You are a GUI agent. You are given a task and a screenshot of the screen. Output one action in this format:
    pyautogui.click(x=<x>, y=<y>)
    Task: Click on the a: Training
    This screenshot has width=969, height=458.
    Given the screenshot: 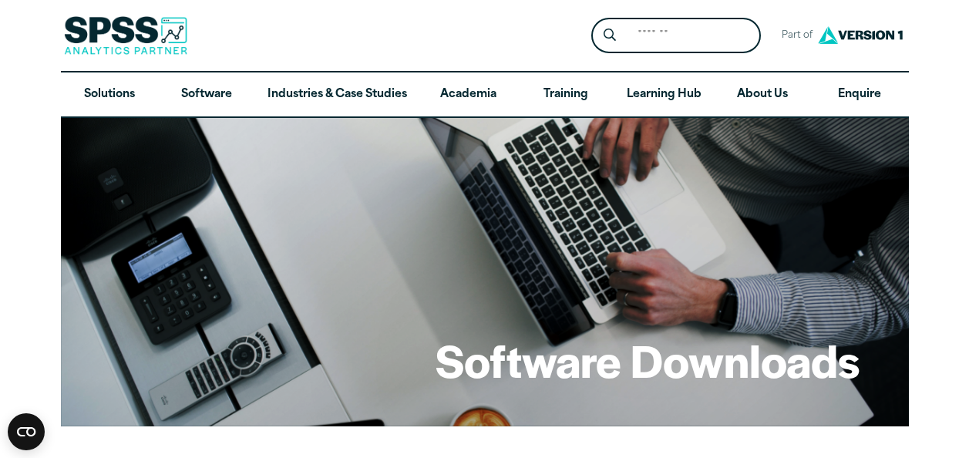 What is the action you would take?
    pyautogui.click(x=565, y=95)
    